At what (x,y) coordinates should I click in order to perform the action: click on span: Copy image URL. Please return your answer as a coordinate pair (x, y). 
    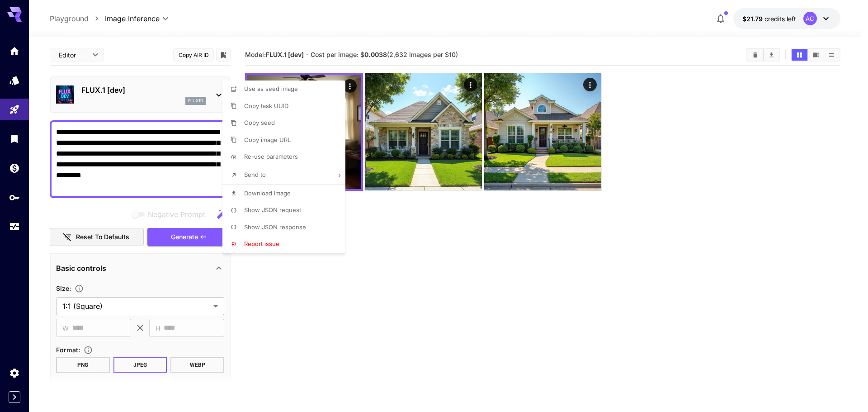
    Looking at the image, I should click on (267, 140).